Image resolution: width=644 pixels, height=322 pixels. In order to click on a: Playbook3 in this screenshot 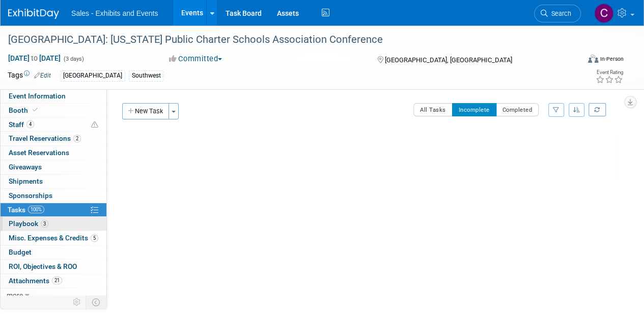, I will do `click(54, 223)`.